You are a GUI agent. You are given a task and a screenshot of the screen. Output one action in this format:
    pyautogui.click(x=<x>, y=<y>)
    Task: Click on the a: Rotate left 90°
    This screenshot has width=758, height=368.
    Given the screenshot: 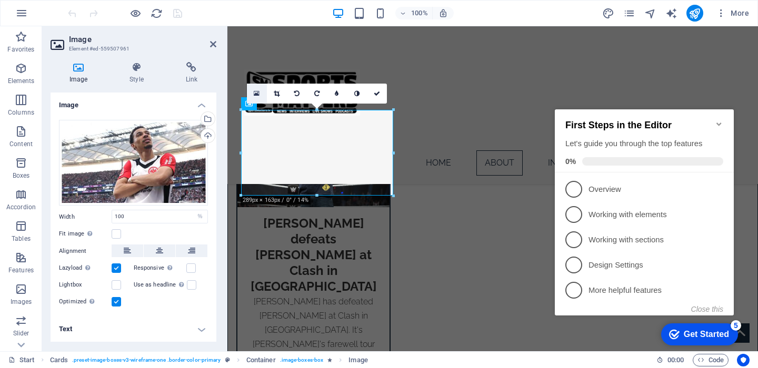 What is the action you would take?
    pyautogui.click(x=297, y=94)
    